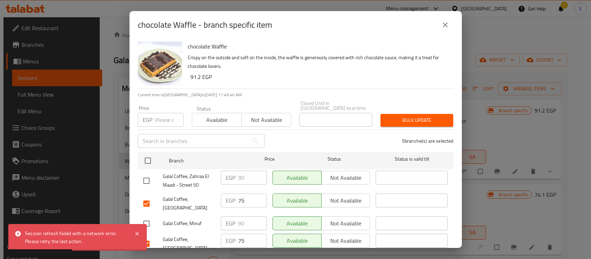 The width and height of the screenshot is (591, 259). I want to click on p: 5 branche(s) are selected, so click(428, 141).